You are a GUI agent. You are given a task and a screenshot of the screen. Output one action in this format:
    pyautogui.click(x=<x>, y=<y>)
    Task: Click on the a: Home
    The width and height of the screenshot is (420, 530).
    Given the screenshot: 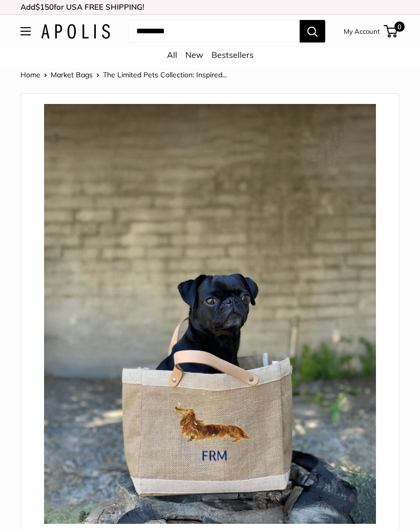 What is the action you would take?
    pyautogui.click(x=30, y=75)
    